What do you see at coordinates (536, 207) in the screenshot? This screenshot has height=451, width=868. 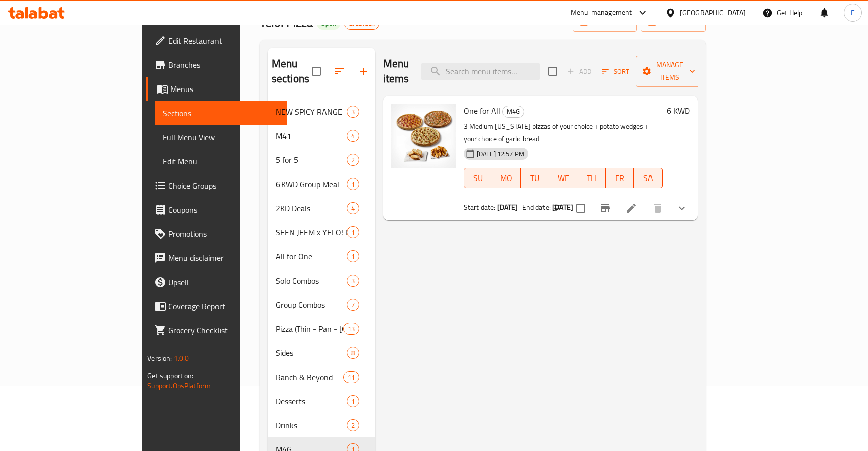 I see `span: End date:` at bounding box center [536, 207].